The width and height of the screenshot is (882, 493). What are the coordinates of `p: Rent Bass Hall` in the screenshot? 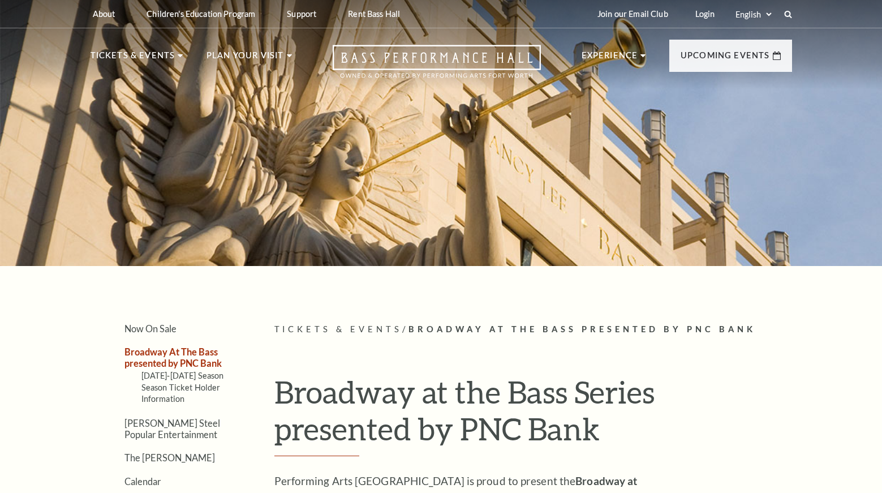 It's located at (374, 14).